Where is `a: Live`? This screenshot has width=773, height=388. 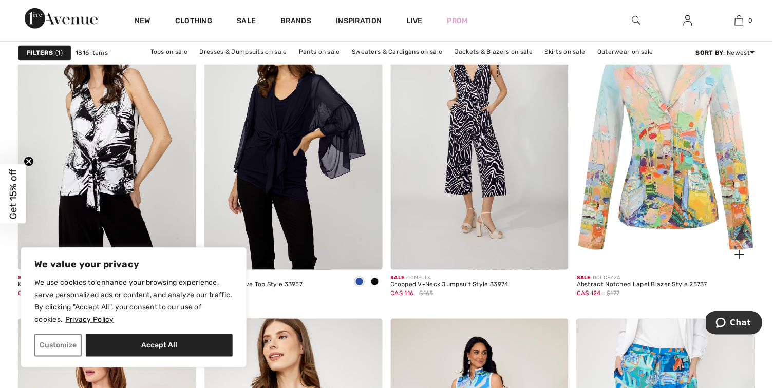 a: Live is located at coordinates (415, 21).